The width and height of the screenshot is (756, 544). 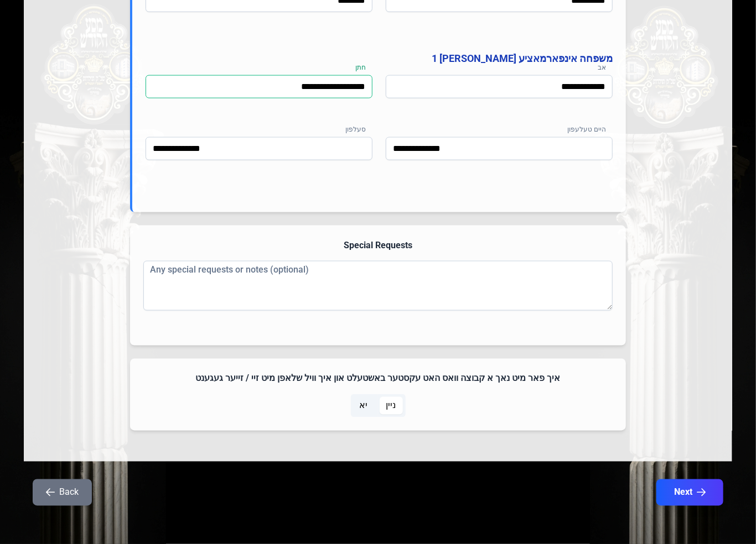 I want to click on button: Back, so click(x=62, y=492).